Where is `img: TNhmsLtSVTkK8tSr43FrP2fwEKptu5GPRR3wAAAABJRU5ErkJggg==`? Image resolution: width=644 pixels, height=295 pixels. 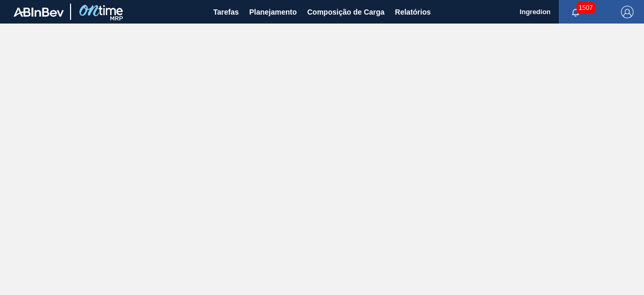 img: TNhmsLtSVTkK8tSr43FrP2fwEKptu5GPRR3wAAAABJRU5ErkJggg== is located at coordinates (38, 12).